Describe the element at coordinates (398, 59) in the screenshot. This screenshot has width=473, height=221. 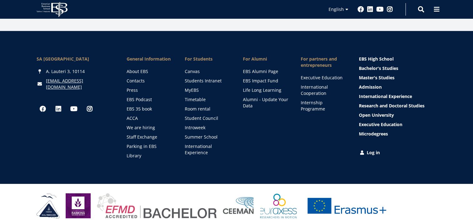
I see `a: EBS High School` at that location.